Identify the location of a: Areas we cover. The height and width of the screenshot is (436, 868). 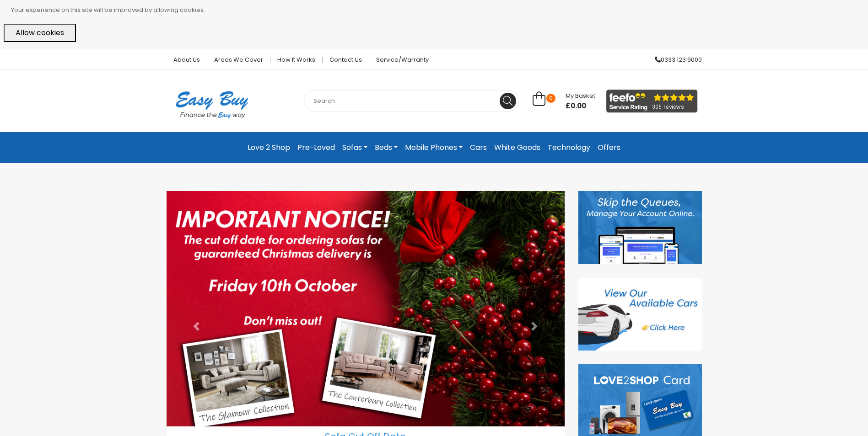
(239, 59).